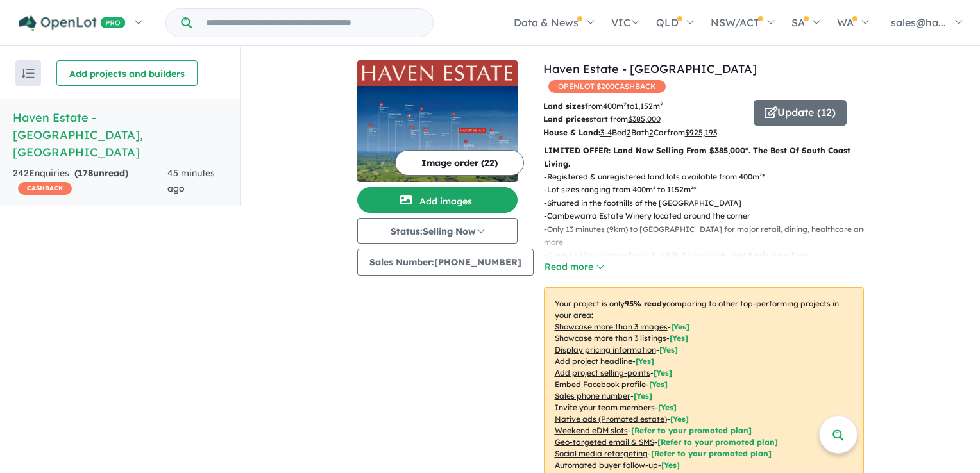 The width and height of the screenshot is (980, 473). I want to click on u: Invite your team members, so click(605, 407).